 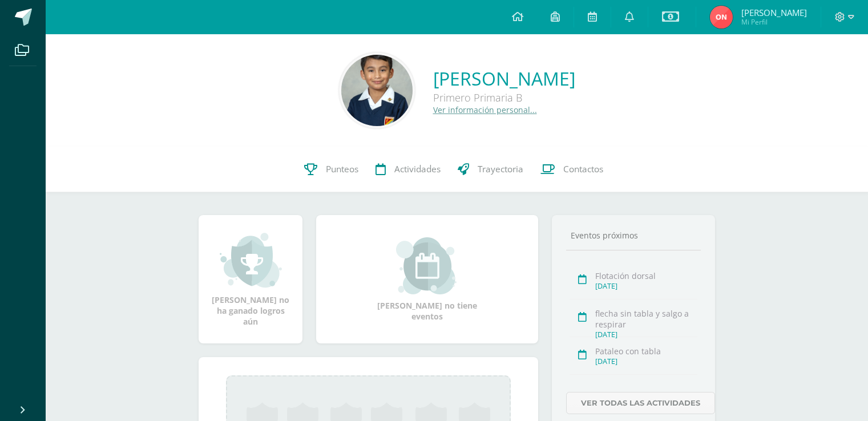 What do you see at coordinates (500, 169) in the screenshot?
I see `span: Trayectoria` at bounding box center [500, 169].